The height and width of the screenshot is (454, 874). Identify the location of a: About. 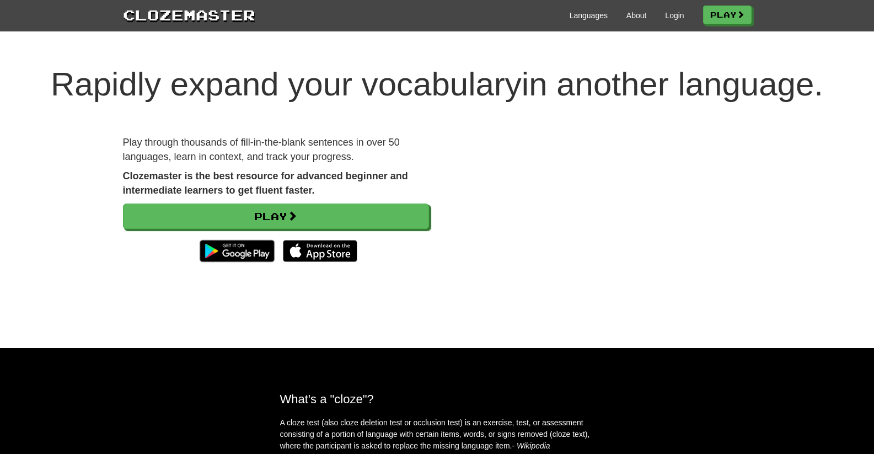
(637, 15).